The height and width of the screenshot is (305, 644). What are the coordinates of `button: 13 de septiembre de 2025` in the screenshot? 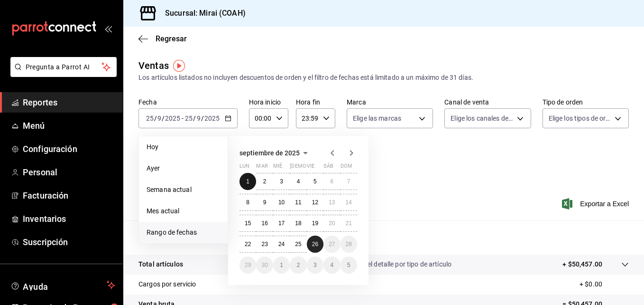 It's located at (331, 202).